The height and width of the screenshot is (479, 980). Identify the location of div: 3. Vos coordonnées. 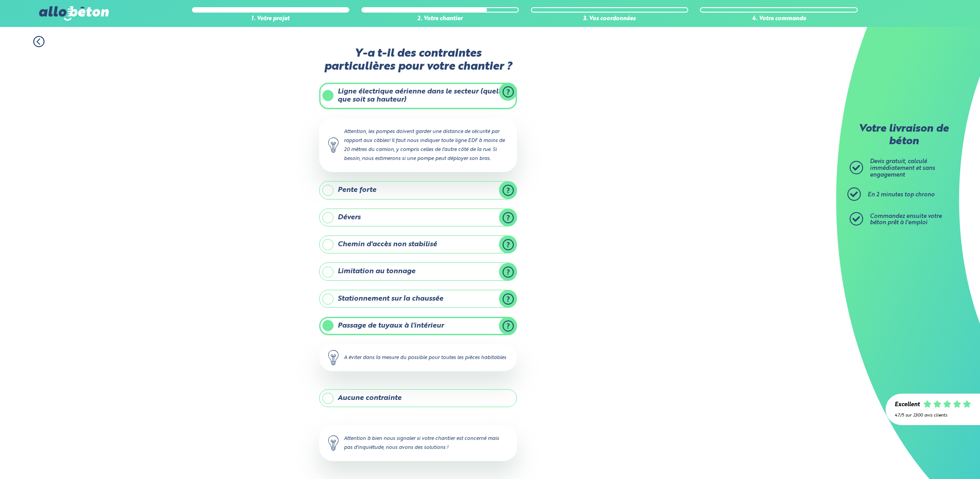
(609, 19).